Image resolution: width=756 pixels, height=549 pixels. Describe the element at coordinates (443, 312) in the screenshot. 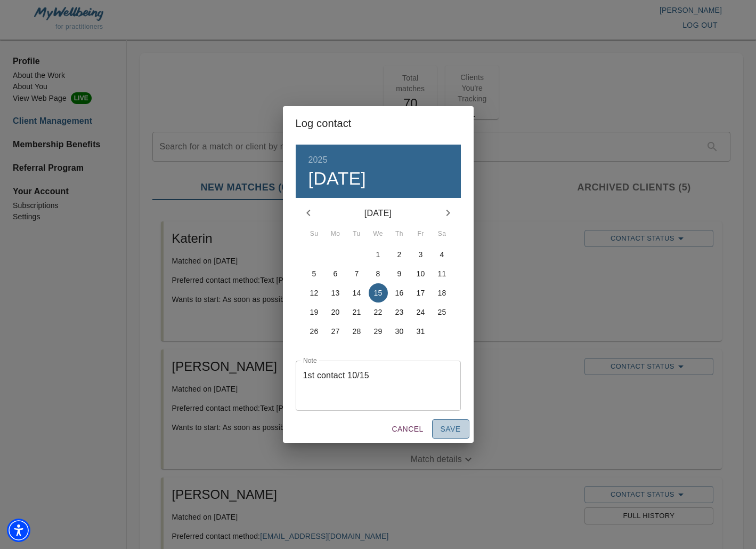

I see `p: 25` at that location.